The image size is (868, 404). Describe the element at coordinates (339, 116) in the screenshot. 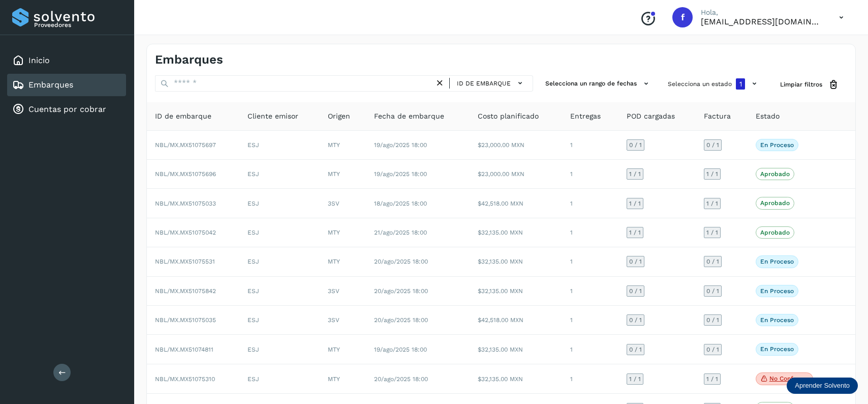

I see `span: Origen` at that location.